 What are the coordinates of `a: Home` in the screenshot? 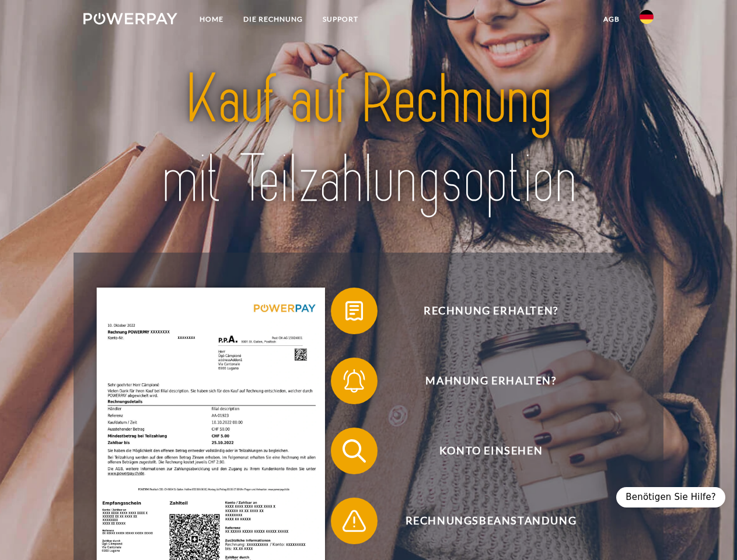 It's located at (211, 19).